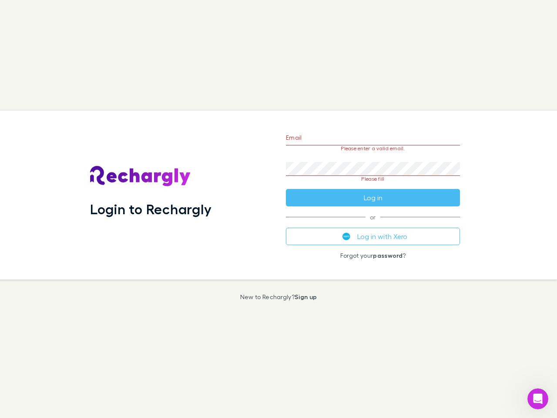 Image resolution: width=557 pixels, height=418 pixels. Describe the element at coordinates (306, 297) in the screenshot. I see `a: Sign up` at that location.